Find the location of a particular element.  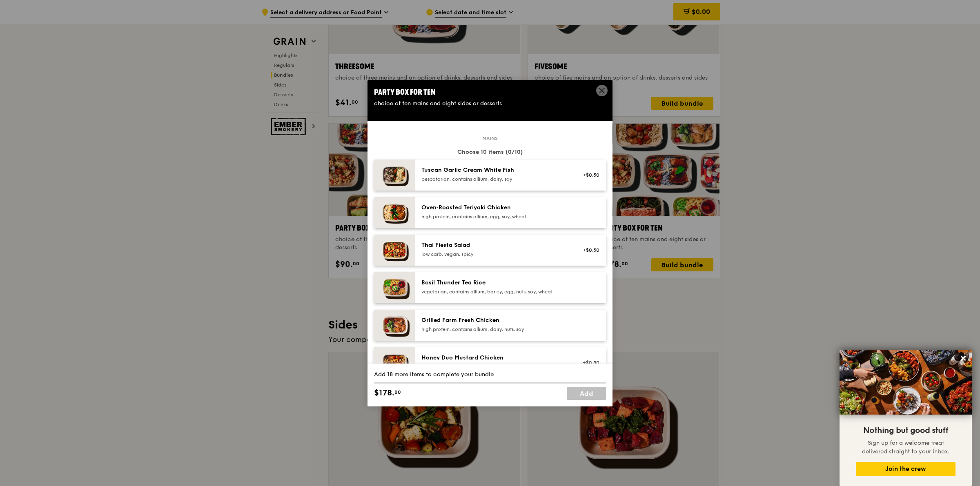

div: Honey Duo Mustard Chicken is located at coordinates (494, 358).